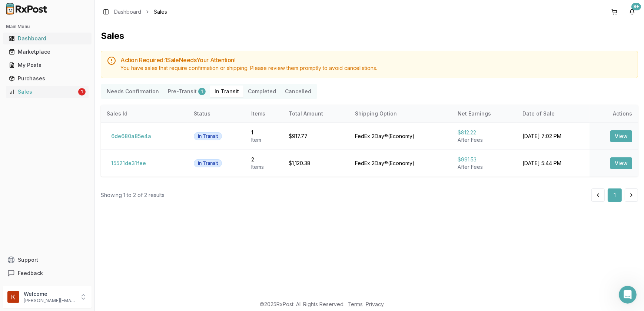 The height and width of the screenshot is (311, 644). I want to click on button: 6de680a85e4a, so click(131, 136).